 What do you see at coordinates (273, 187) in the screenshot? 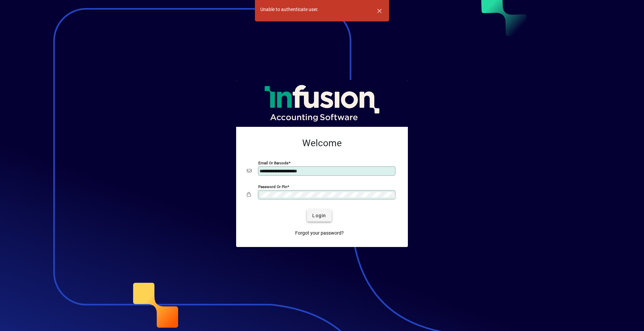
I see `mat-label: Password or Pin` at bounding box center [273, 187].